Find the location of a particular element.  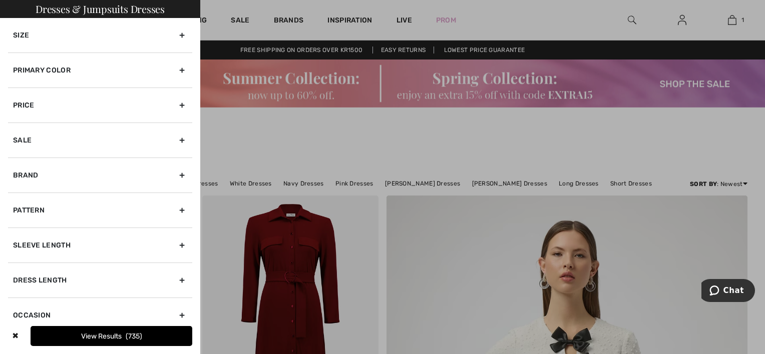

div: Dress Length is located at coordinates (100, 280).